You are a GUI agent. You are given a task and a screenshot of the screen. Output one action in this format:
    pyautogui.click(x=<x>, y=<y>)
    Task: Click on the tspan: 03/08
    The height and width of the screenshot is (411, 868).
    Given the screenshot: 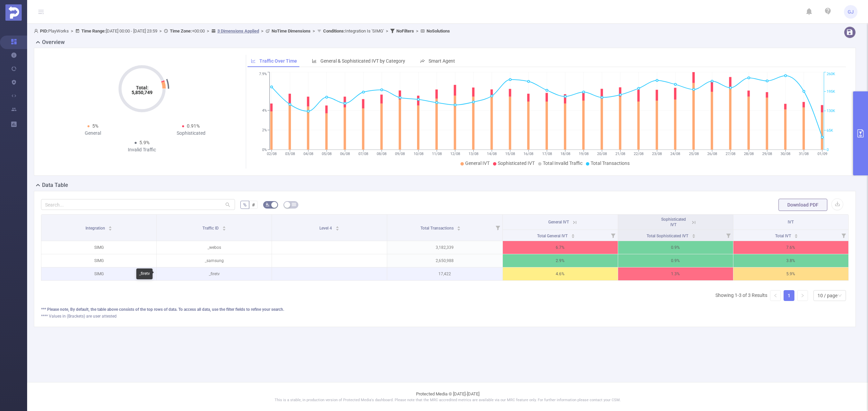 What is the action you would take?
    pyautogui.click(x=290, y=154)
    